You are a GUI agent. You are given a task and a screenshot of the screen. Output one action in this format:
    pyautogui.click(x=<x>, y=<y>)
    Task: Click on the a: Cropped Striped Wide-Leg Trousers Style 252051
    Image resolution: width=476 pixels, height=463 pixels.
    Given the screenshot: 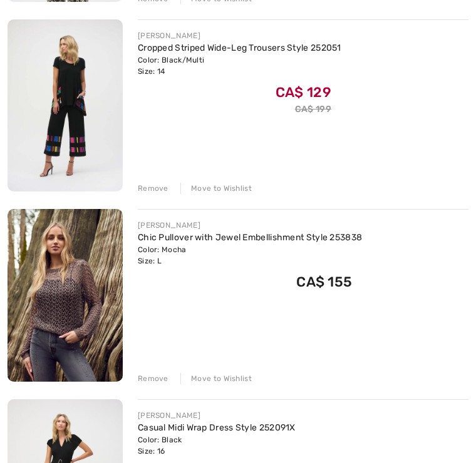 What is the action you would take?
    pyautogui.click(x=239, y=48)
    